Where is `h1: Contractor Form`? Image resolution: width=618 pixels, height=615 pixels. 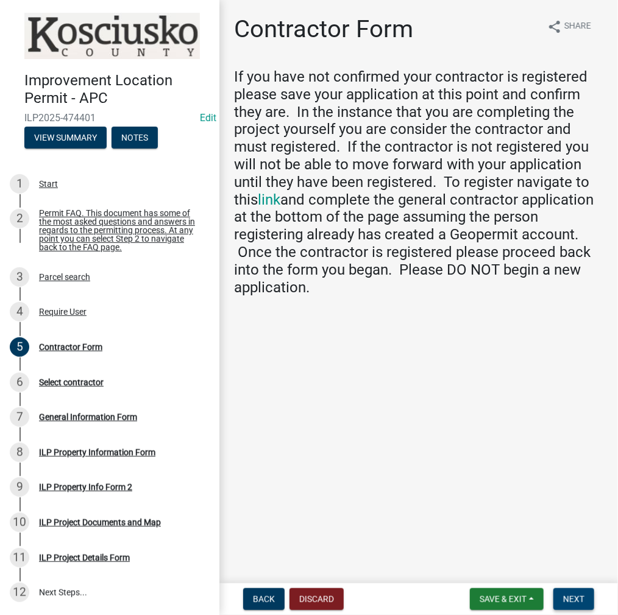
h1: Contractor Form is located at coordinates (323, 29).